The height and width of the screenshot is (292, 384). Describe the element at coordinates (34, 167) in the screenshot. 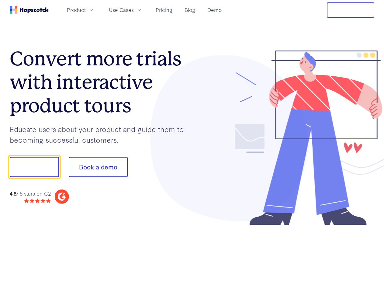

I see `button: Show me!` at that location.